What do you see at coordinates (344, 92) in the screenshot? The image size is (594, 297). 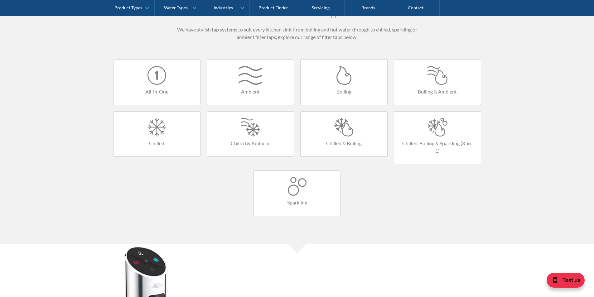 I see `h4: Boiling` at bounding box center [344, 92].